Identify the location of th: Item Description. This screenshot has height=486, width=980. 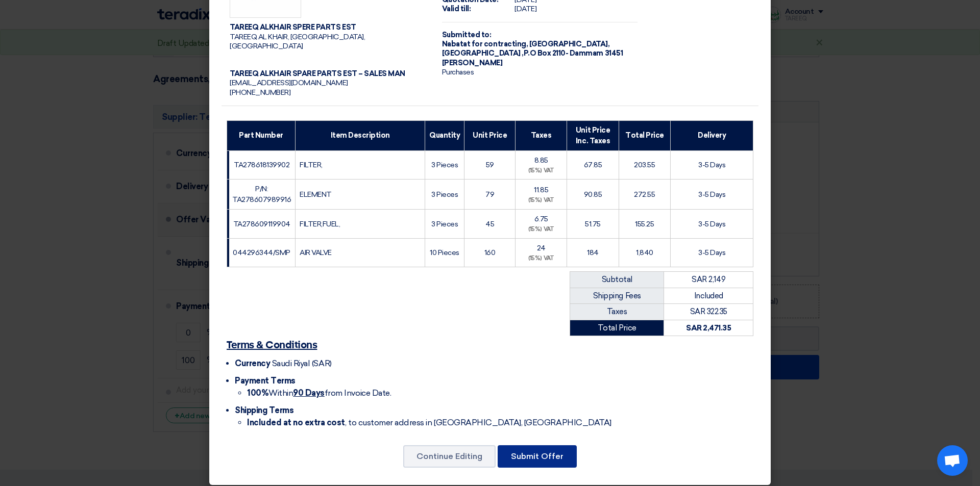
(360, 135).